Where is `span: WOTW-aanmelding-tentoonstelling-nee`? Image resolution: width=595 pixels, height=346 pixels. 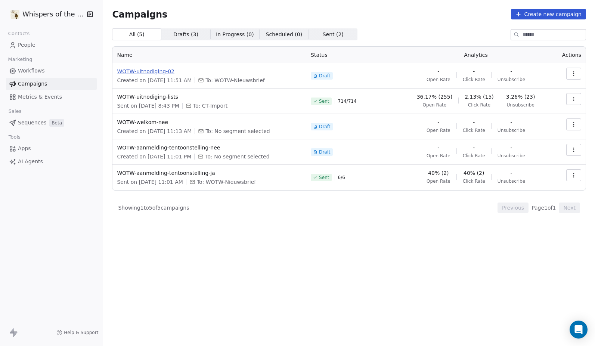
span: WOTW-aanmelding-tentoonstelling-nee is located at coordinates (209, 147).